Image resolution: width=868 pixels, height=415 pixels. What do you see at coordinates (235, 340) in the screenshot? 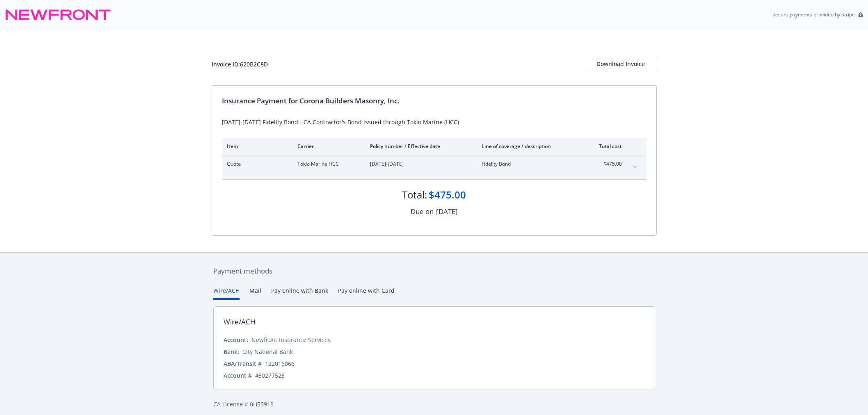
I see `div: Account:` at bounding box center [235, 340].